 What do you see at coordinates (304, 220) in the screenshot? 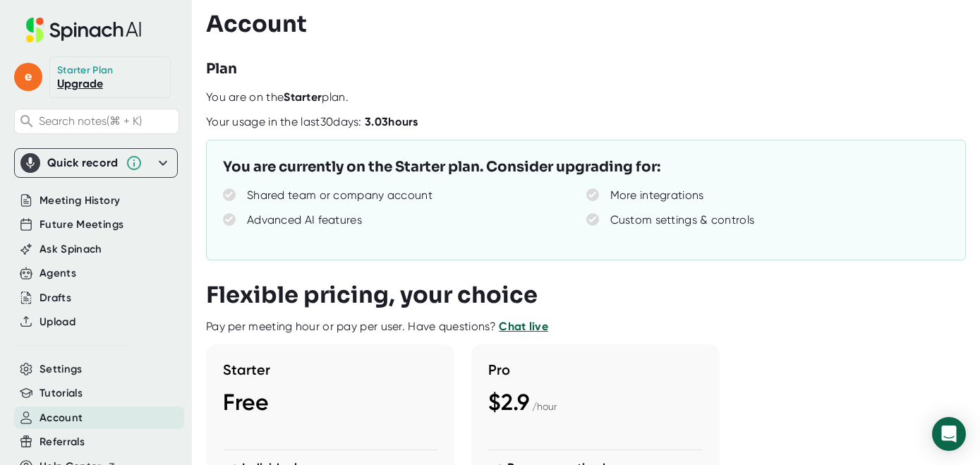
I see `div: Advanced AI features` at bounding box center [304, 220].